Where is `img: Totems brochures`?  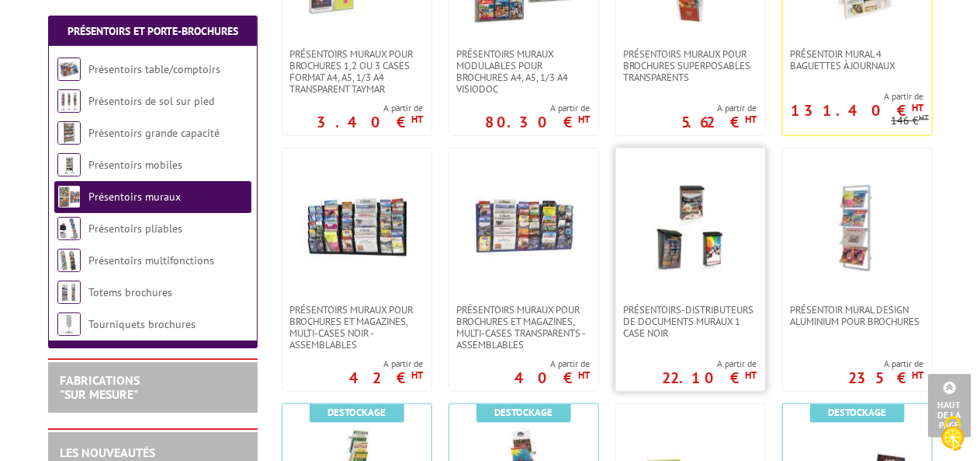 img: Totems brochures is located at coordinates (70, 292).